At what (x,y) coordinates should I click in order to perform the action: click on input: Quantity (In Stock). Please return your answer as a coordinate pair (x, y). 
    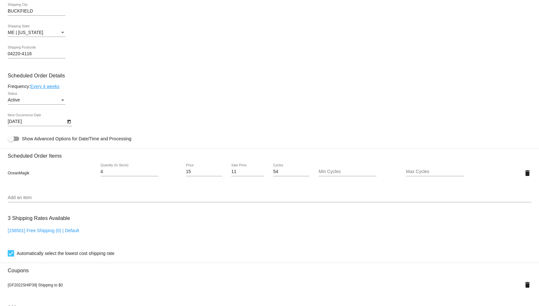
    Looking at the image, I should click on (130, 172).